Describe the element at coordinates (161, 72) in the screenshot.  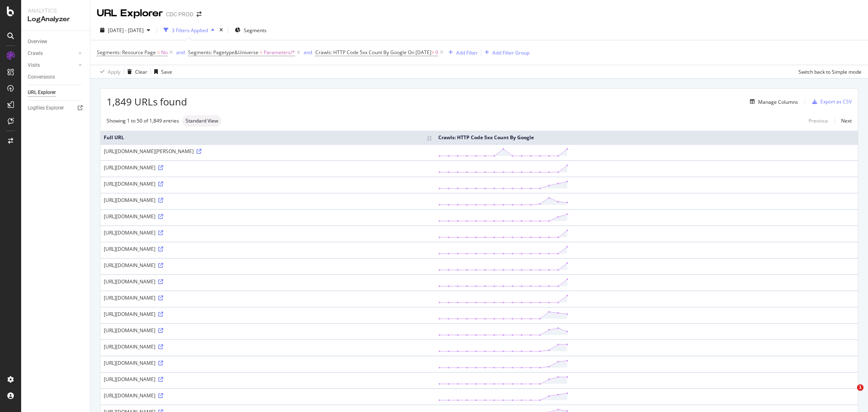
I see `button: Save` at that location.